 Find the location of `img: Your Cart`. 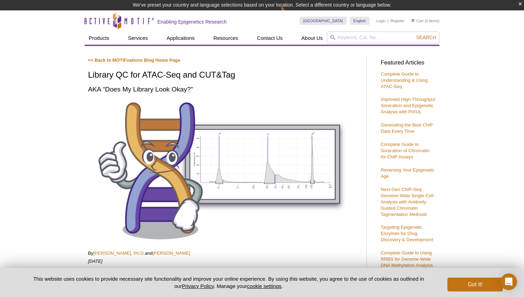

img: Your Cart is located at coordinates (413, 20).